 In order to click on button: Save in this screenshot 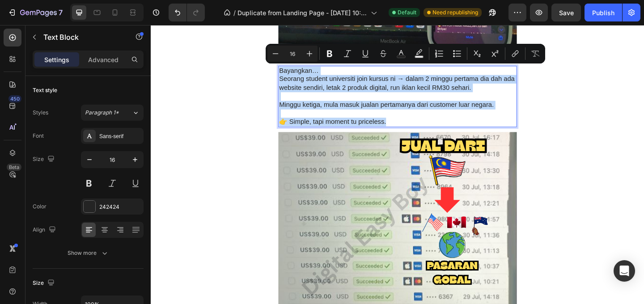, I will do `click(566, 12)`.